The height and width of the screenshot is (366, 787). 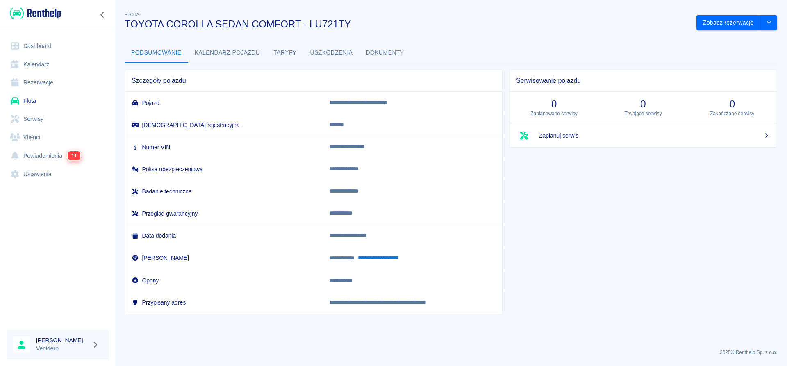 What do you see at coordinates (156, 53) in the screenshot?
I see `button: Podsumowanie` at bounding box center [156, 53].